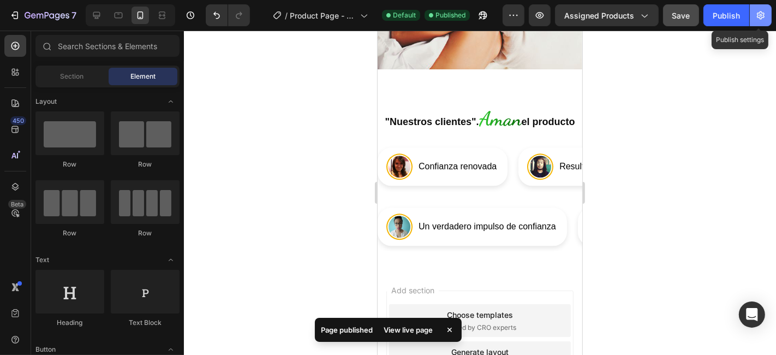 Image resolution: width=776 pixels, height=355 pixels. What do you see at coordinates (102, 321) in the screenshot?
I see `div: Generate layout` at bounding box center [102, 321].